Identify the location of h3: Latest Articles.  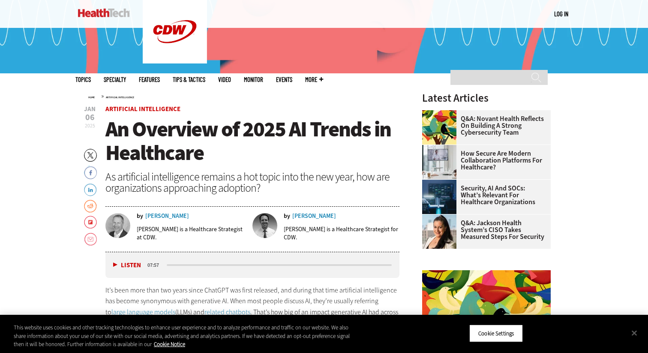
(486, 98).